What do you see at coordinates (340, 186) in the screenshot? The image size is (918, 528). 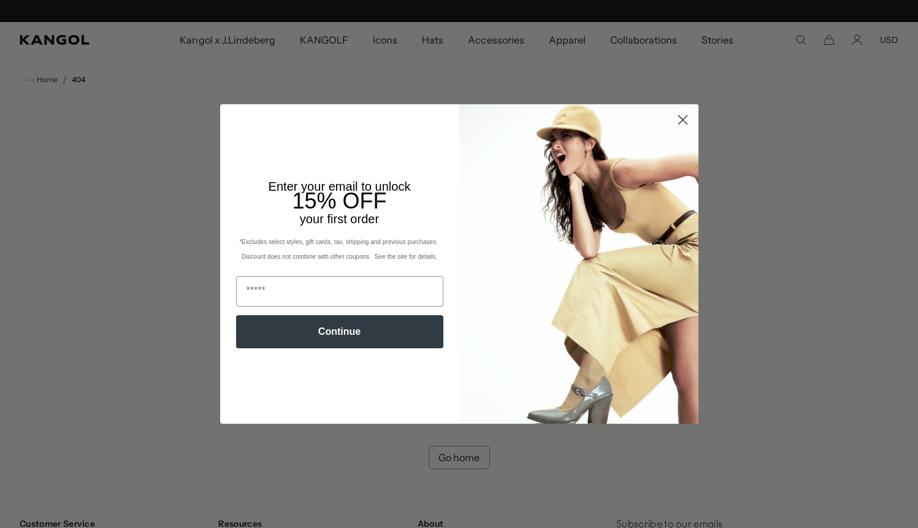 I see `span: Enter your email to unlock` at bounding box center [340, 186].